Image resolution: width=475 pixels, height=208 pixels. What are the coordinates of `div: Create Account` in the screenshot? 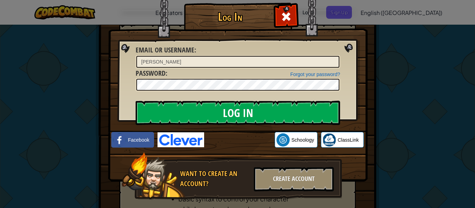 It's located at (294, 180).